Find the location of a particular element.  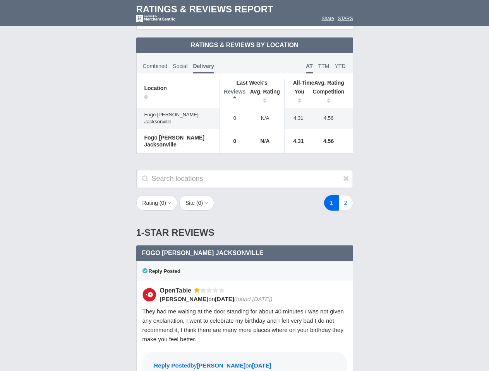

a: 1 is located at coordinates (331, 203).